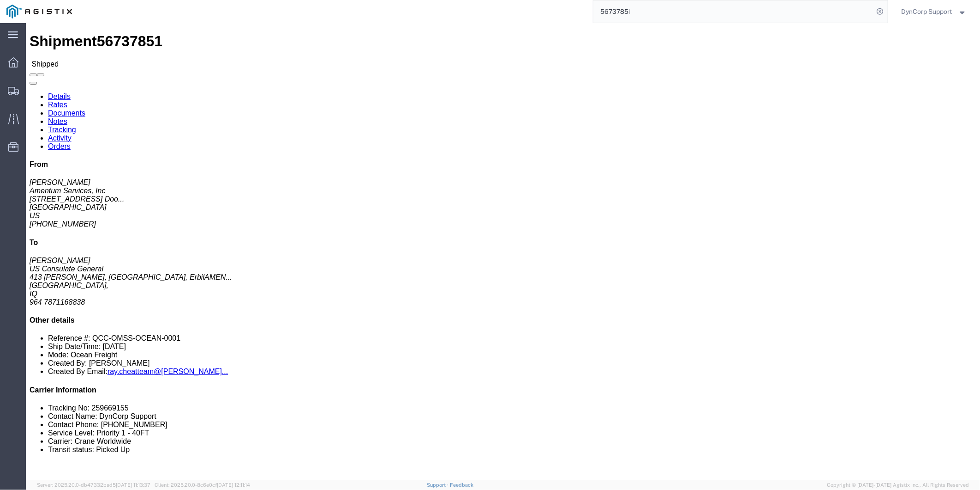 This screenshot has width=980, height=490. What do you see at coordinates (39, 12) in the screenshot?
I see `img: logo` at bounding box center [39, 12].